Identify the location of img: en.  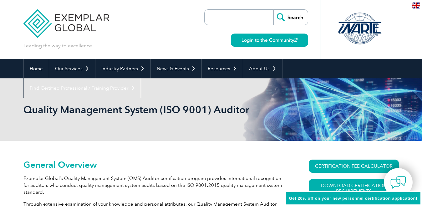
(416, 5).